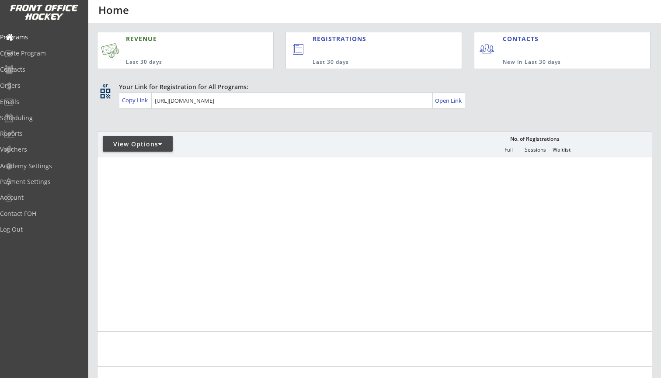 Image resolution: width=661 pixels, height=378 pixels. What do you see at coordinates (135, 100) in the screenshot?
I see `div: Copy Link` at bounding box center [135, 100].